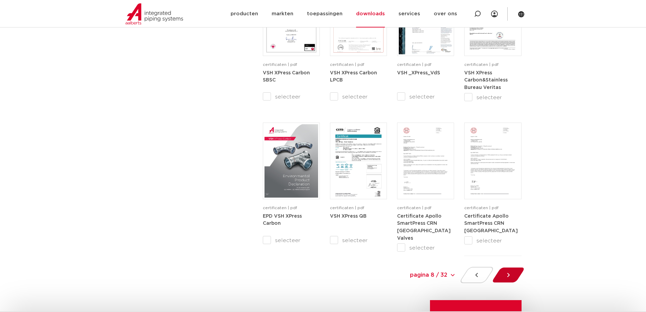 The height and width of the screenshot is (312, 646). Describe the element at coordinates (419, 73) in the screenshot. I see `strong: VSH _XPress_VdS` at that location.